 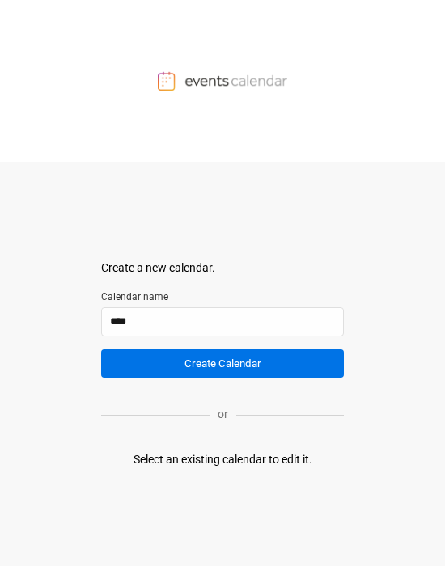 I want to click on div: Select an existing calendar to edit it., so click(x=222, y=459).